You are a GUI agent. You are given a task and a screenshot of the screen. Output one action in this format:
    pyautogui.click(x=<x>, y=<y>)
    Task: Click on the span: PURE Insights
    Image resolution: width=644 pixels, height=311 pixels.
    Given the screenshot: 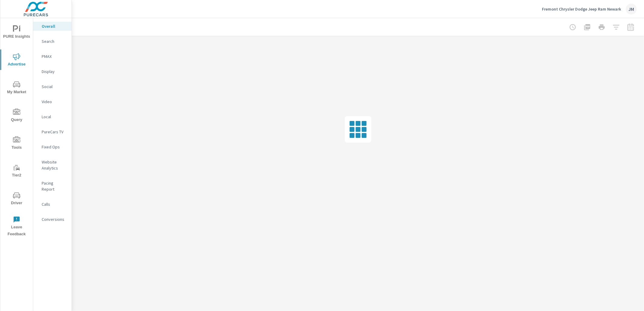 What is the action you would take?
    pyautogui.click(x=16, y=33)
    